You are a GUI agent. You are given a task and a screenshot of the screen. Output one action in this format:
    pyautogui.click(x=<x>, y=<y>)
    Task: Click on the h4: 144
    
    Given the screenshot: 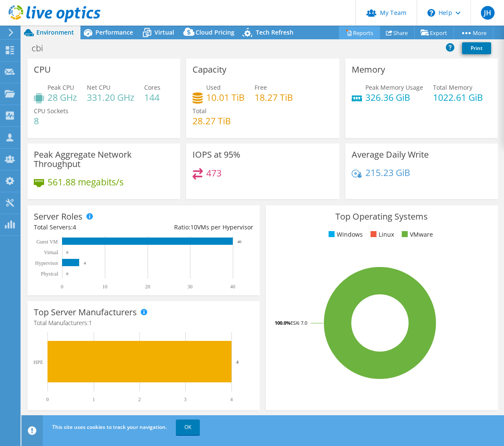 What is the action you would take?
    pyautogui.click(x=152, y=97)
    